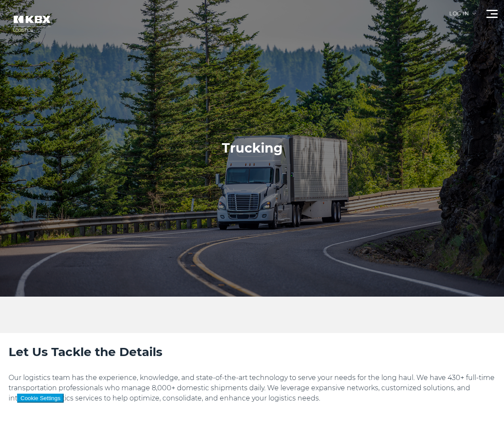  What do you see at coordinates (252, 352) in the screenshot?
I see `h2: Let Us Tackle the Details` at bounding box center [252, 352].